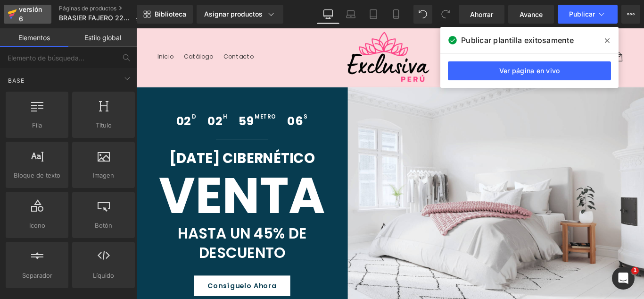 This screenshot has height=299, width=644. Describe the element at coordinates (500, 32) in the screenshot. I see `summary: Búsqueda` at that location.